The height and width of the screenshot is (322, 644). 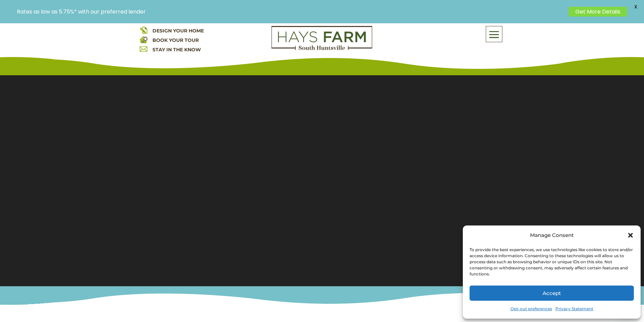 I want to click on img: Logo, so click(x=322, y=38).